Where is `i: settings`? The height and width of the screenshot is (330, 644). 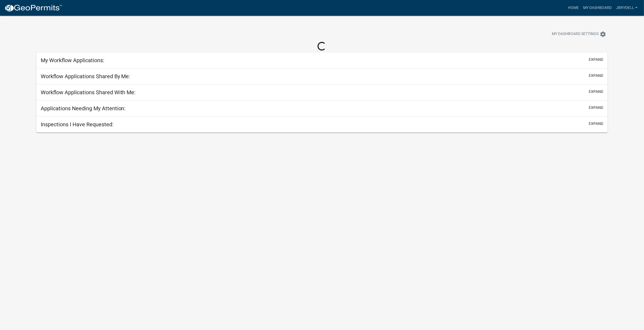 i: settings is located at coordinates (603, 34).